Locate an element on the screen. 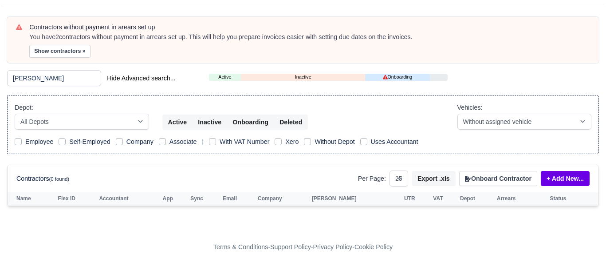  a: Inactive is located at coordinates (303, 77).